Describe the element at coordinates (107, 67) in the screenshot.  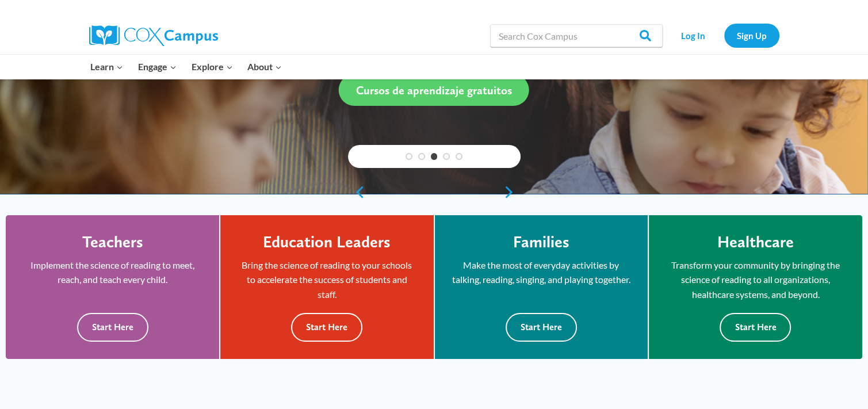
I see `button: Child menu of Learn` at that location.